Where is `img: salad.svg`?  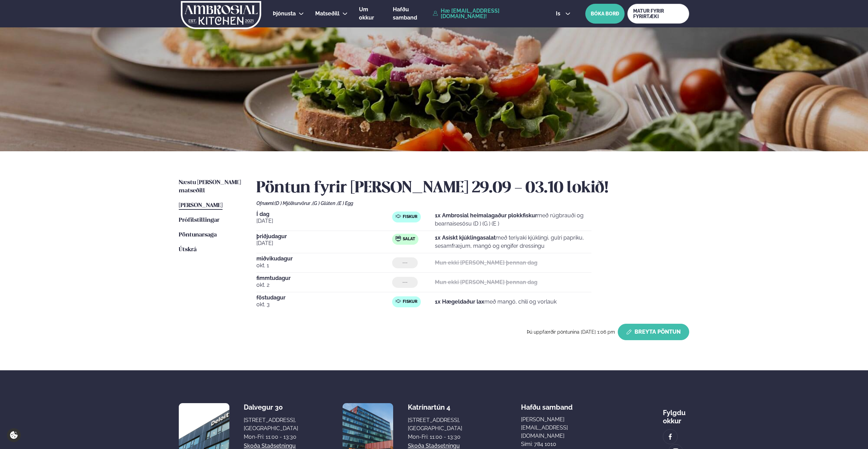 img: salad.svg is located at coordinates (398, 239).